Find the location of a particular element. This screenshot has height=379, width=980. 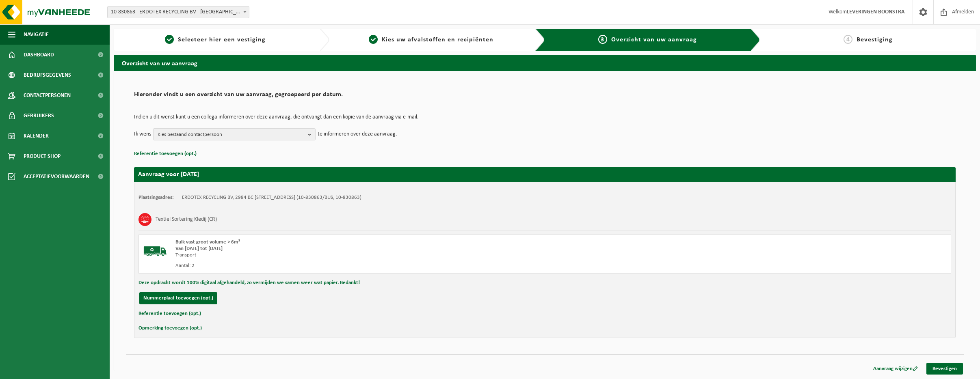

strong: LEVERINGEN BOONSTRA is located at coordinates (876, 12).